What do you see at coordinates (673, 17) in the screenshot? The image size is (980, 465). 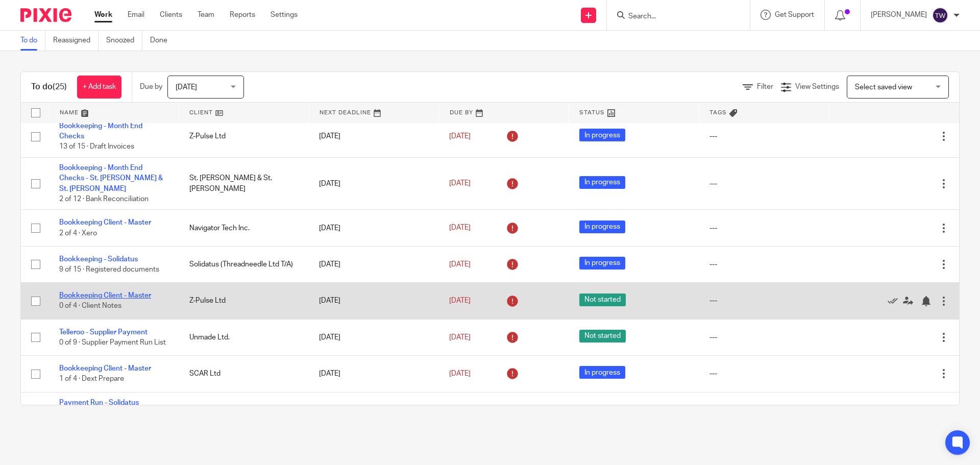 I see `input: Search` at bounding box center [673, 17].